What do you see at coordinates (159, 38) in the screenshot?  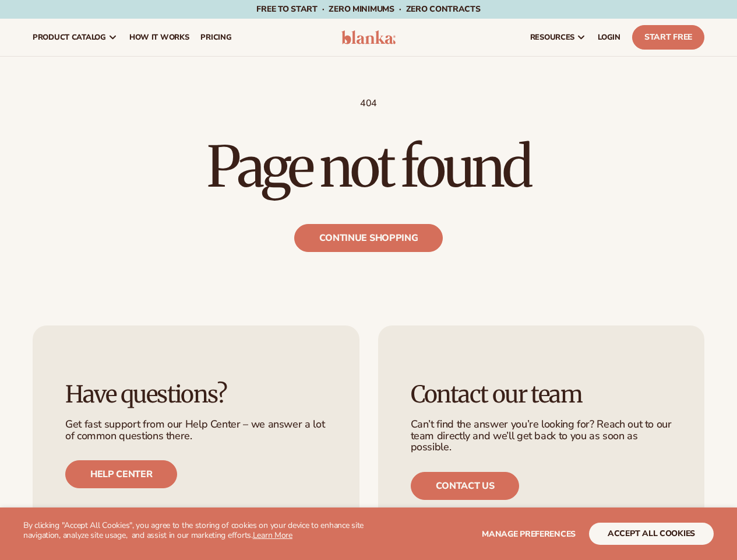 I see `a: How It Works` at bounding box center [159, 38].